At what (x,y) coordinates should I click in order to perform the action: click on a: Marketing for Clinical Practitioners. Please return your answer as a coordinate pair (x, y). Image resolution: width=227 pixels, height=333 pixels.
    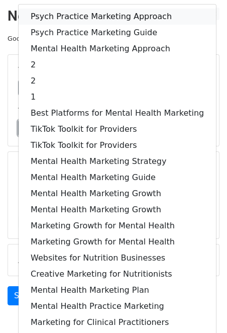
    Looking at the image, I should click on (117, 322).